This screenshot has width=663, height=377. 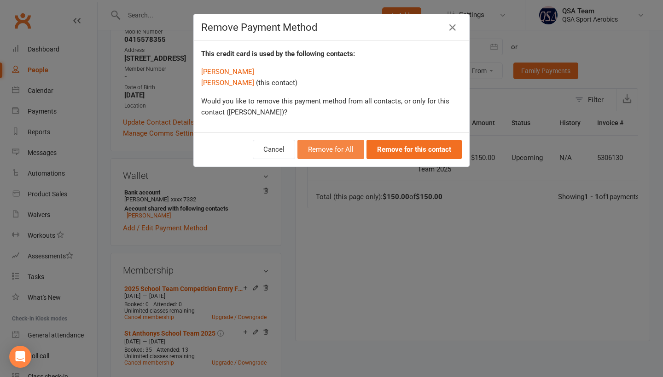 What do you see at coordinates (331, 107) in the screenshot?
I see `p: Would you like to remove this payment method from all contacts, or only for this contact ([PERSON...` at bounding box center [331, 107].